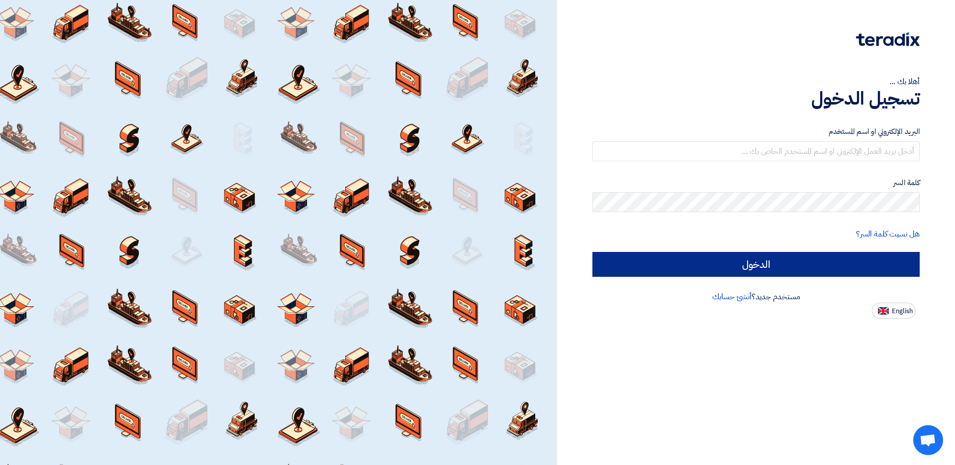 The height and width of the screenshot is (465, 955). What do you see at coordinates (756, 297) in the screenshot?
I see `div: مستخدم جديد؟` at bounding box center [756, 297].